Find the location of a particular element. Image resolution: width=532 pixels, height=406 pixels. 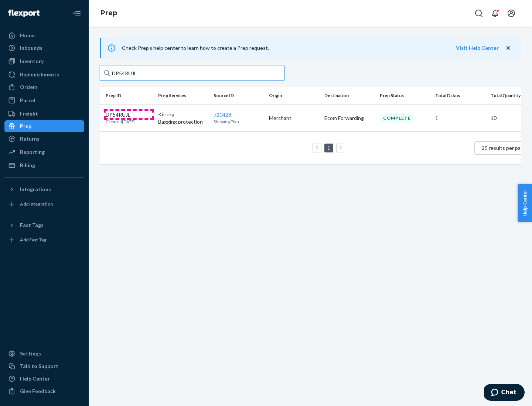

button: Visit Help Center is located at coordinates (477, 48).